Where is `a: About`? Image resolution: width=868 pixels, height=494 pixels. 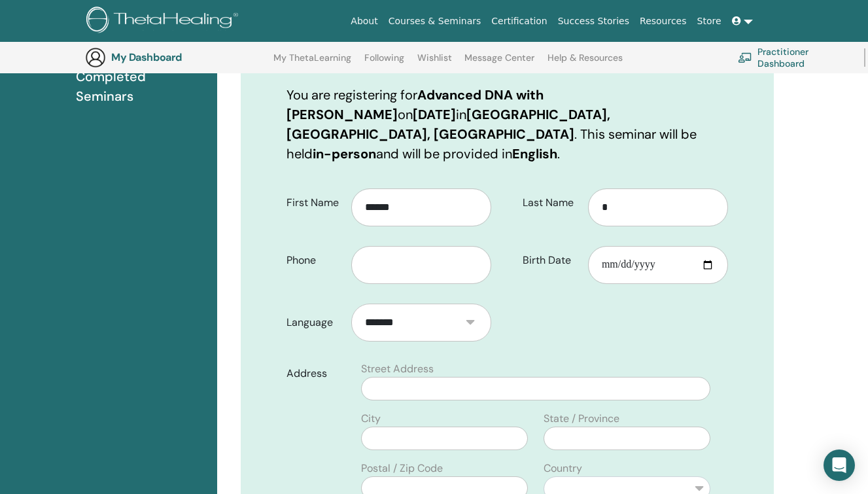 a: About is located at coordinates (363, 21).